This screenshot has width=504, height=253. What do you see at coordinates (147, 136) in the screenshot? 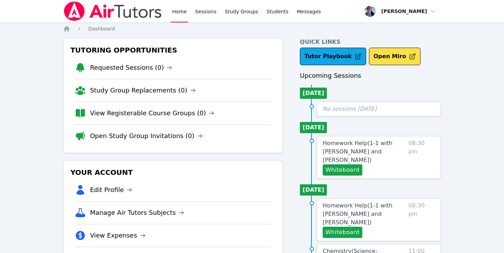
I see `a: Open Study Group Invitations (0)` at bounding box center [147, 136].